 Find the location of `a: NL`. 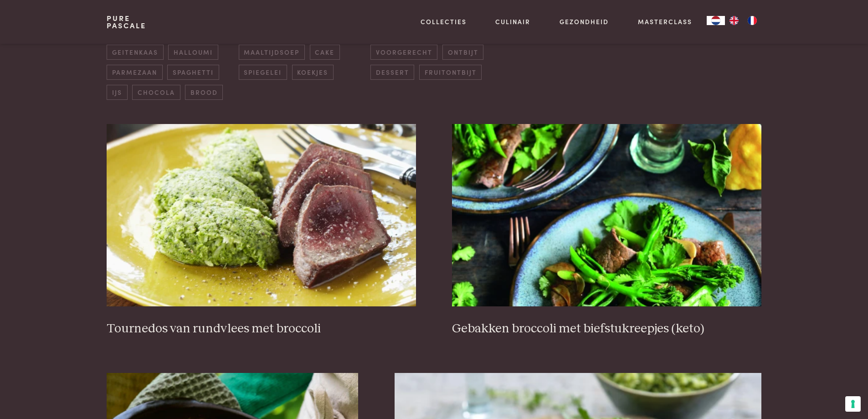

a: NL is located at coordinates (716, 21).